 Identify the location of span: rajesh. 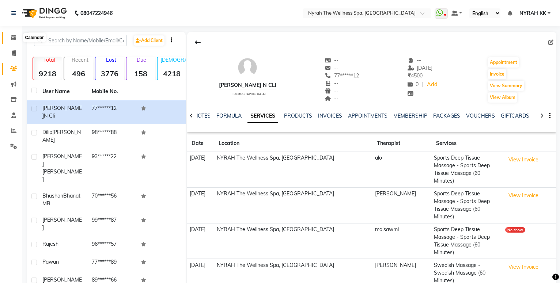
(50, 244).